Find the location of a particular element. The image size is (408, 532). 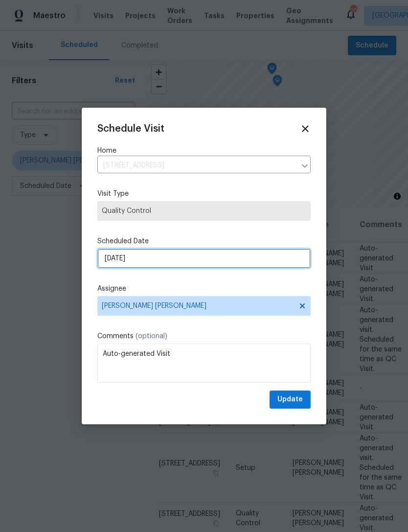

span: Schedule Visit is located at coordinates (130, 129).